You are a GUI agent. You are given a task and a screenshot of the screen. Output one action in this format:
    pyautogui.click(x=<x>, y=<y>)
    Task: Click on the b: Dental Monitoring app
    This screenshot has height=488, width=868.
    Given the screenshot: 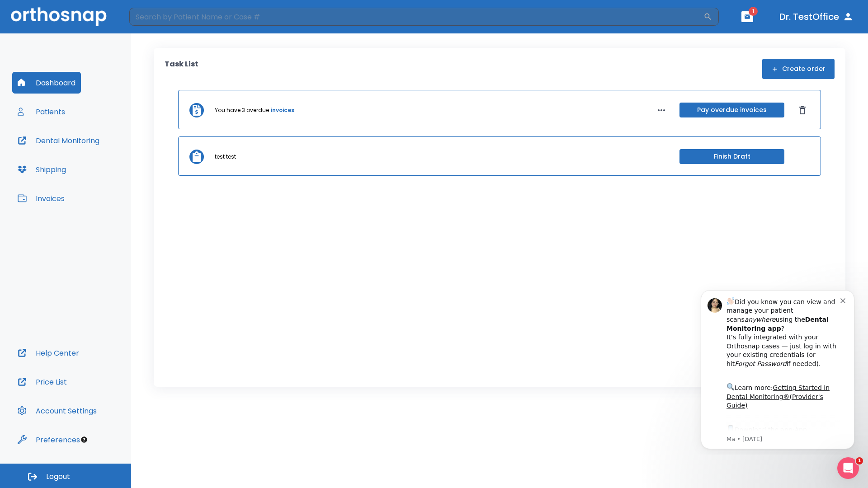 What is the action you would take?
    pyautogui.click(x=90, y=42)
    